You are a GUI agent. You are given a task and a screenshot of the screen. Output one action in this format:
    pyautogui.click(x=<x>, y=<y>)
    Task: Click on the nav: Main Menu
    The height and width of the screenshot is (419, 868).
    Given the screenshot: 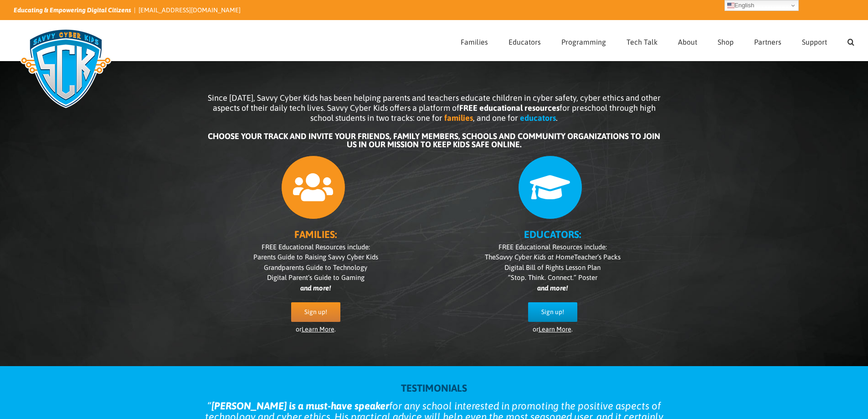 What is the action you would take?
    pyautogui.click(x=657, y=41)
    